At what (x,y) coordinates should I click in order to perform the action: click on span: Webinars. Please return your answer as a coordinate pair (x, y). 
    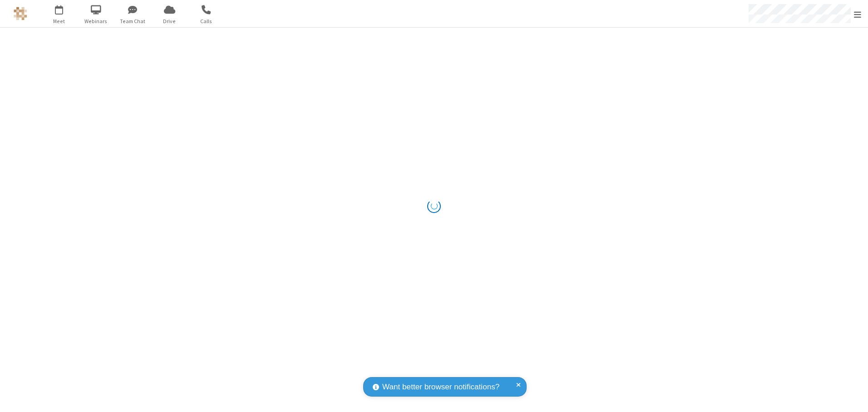
    Looking at the image, I should click on (96, 21).